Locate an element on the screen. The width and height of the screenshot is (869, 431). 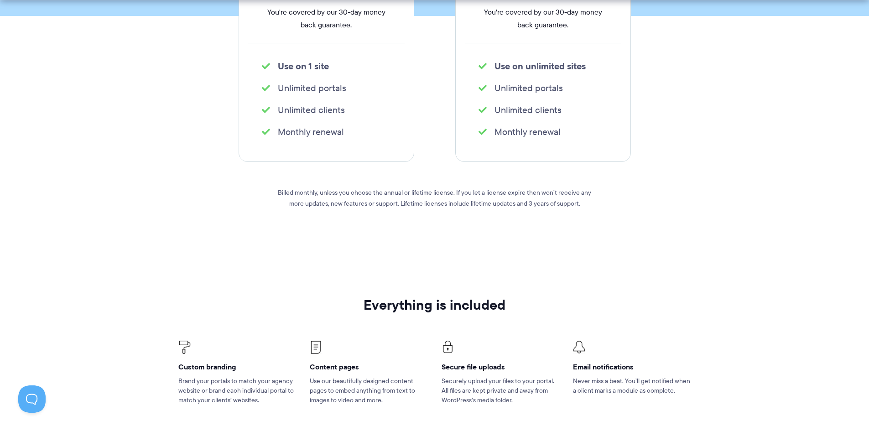
h4: Secure file uploads is located at coordinates (501, 367).